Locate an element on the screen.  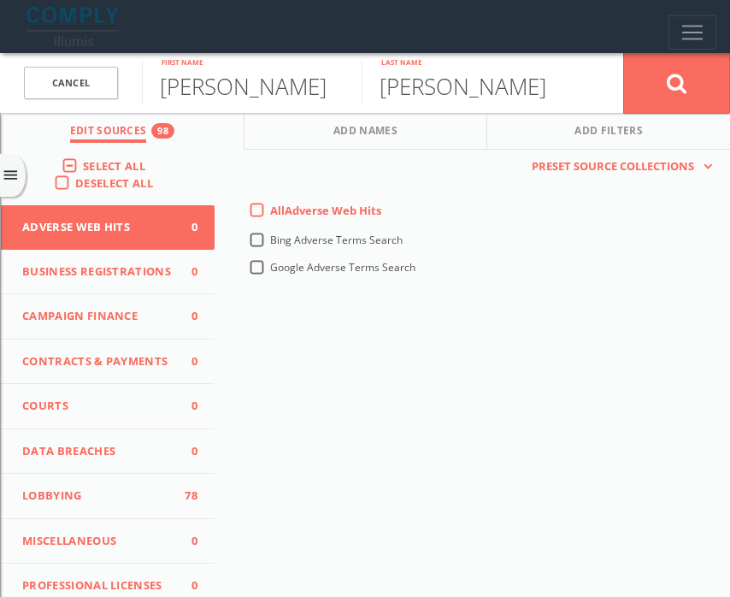
button: Lobbying78 is located at coordinates (108, 496).